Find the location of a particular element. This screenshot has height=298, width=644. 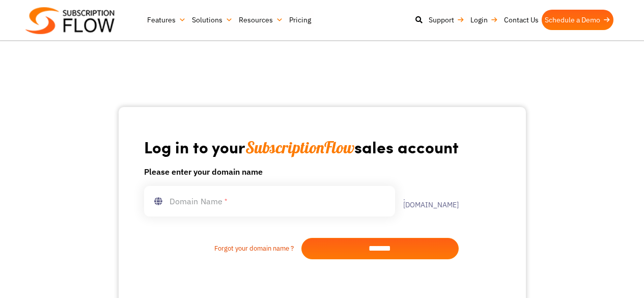

span: SubscriptionFlow is located at coordinates (300, 147).